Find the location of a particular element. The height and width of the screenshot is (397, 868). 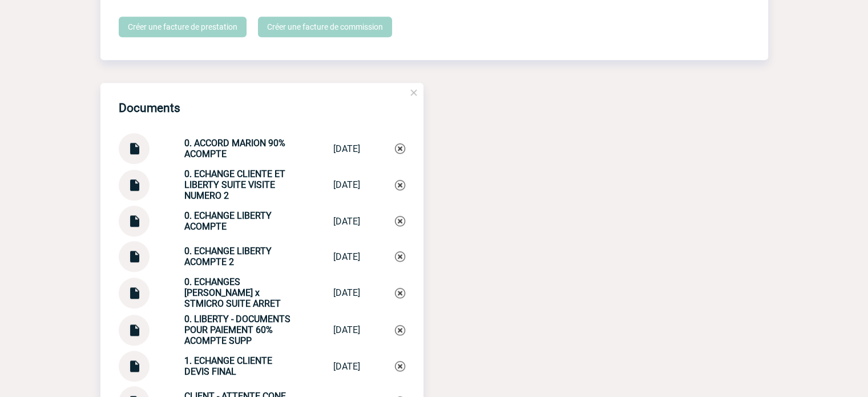

strong: 1. ECHANGE CLIENTE DEVIS FINAL is located at coordinates (229, 366).